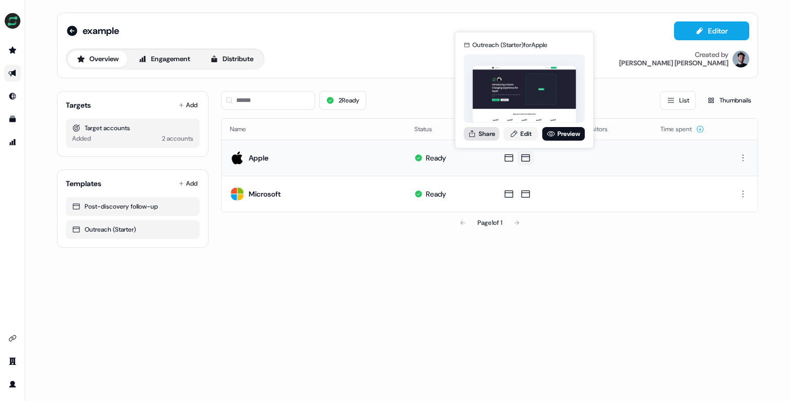  What do you see at coordinates (84, 183) in the screenshot?
I see `div: Templates` at bounding box center [84, 183].